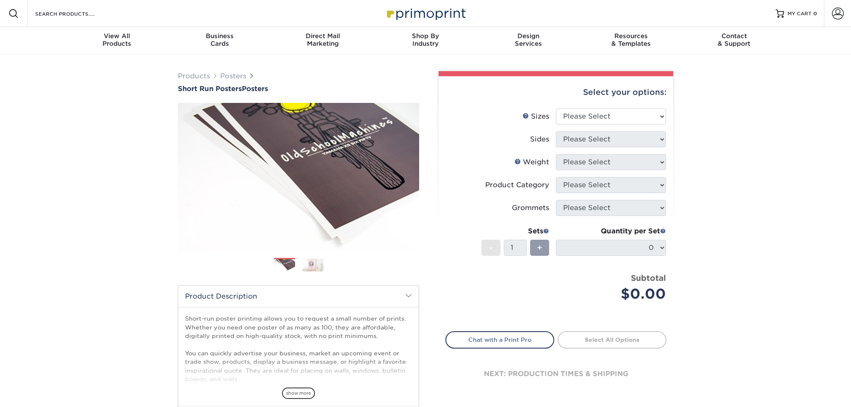 The height and width of the screenshot is (407, 851). What do you see at coordinates (323, 40) in the screenshot?
I see `div: Marketing` at bounding box center [323, 40].